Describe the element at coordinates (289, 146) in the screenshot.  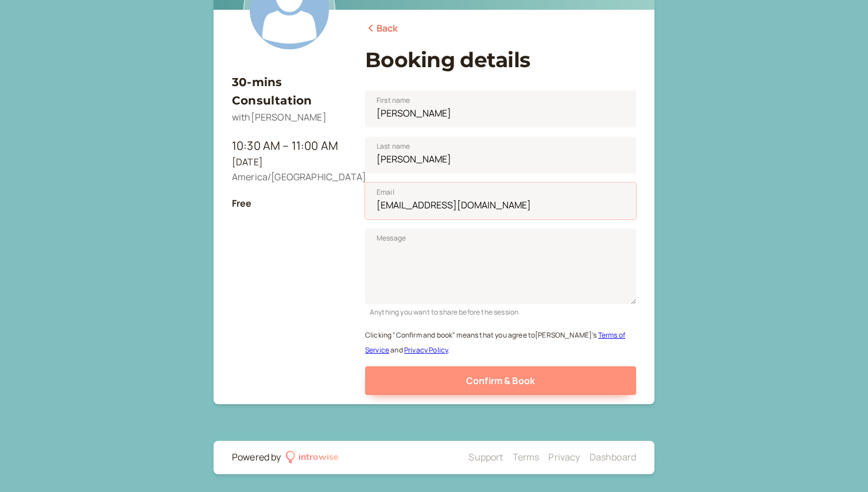
I see `div: 10:30 AM – 11:00 AM` at that location.